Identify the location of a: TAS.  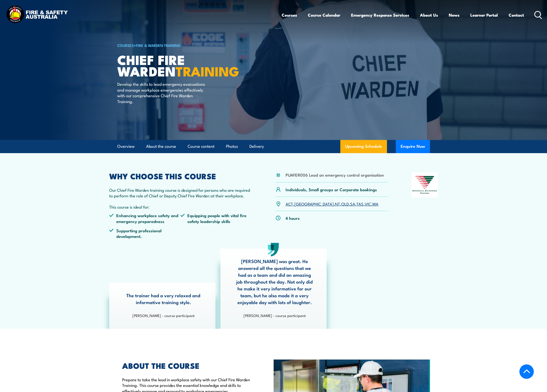
(360, 204).